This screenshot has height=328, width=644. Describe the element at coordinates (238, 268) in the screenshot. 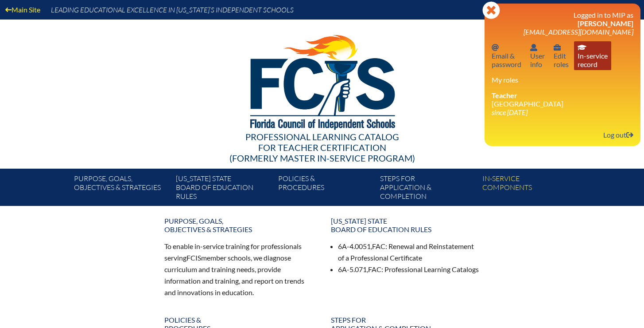

I see `p: To enable in-service training for professionals serving member schools, we diagnose curriculum an...` at that location.